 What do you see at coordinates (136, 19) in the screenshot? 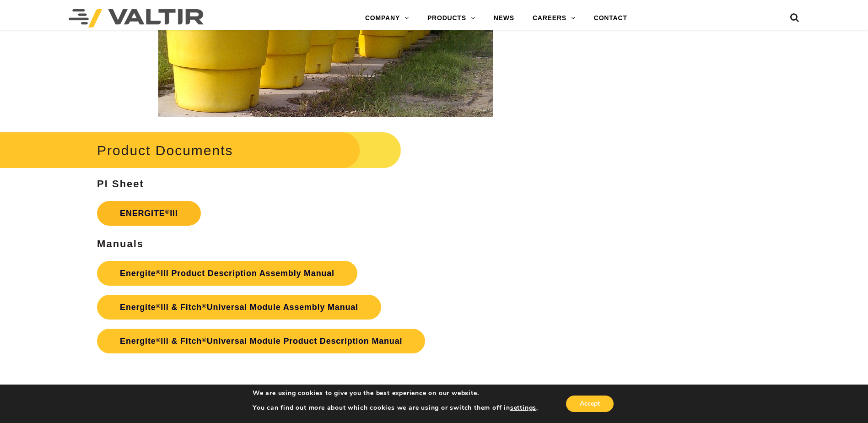
I see `img: Valtir` at bounding box center [136, 19].